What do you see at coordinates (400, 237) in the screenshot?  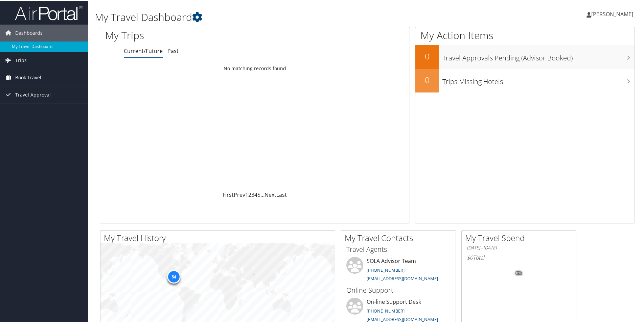 I see `h2: My Travel Contacts` at bounding box center [400, 237].